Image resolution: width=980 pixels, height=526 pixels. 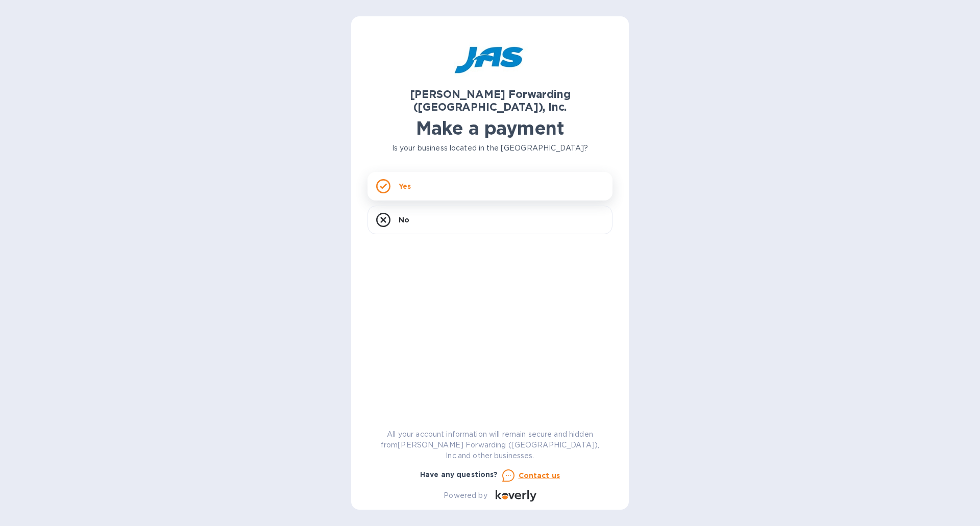 What do you see at coordinates (459, 474) in the screenshot?
I see `b: Have any questions?` at bounding box center [459, 474].